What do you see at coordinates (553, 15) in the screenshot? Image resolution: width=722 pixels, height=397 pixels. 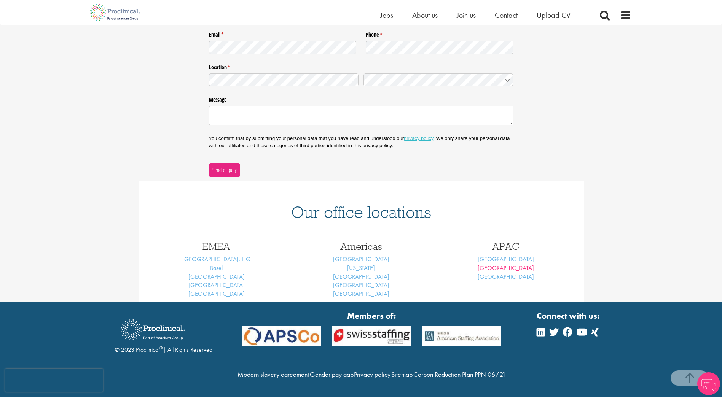 I see `span: Upload CV` at bounding box center [553, 15].